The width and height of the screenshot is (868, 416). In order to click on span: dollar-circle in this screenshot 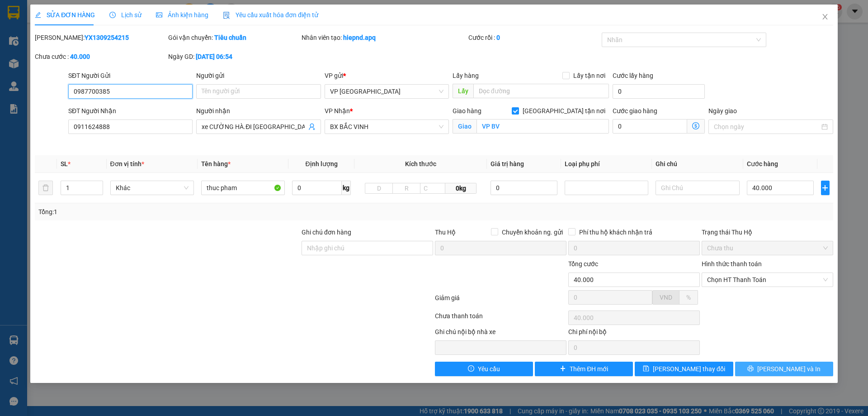, I will do `click(695, 125)`.